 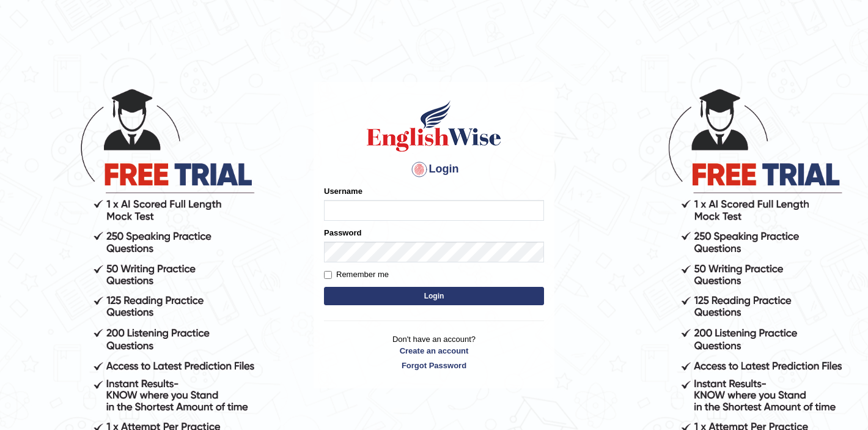 I want to click on label: Password, so click(x=342, y=232).